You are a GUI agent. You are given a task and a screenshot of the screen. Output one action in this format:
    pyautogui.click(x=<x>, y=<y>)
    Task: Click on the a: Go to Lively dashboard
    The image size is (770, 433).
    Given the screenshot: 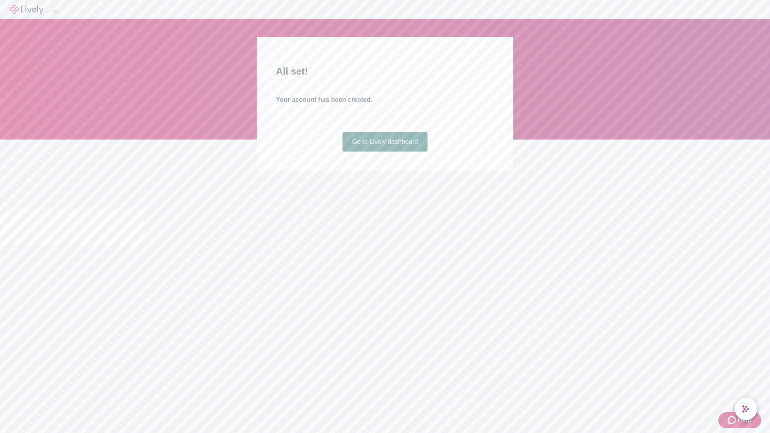 What is the action you would take?
    pyautogui.click(x=385, y=142)
    